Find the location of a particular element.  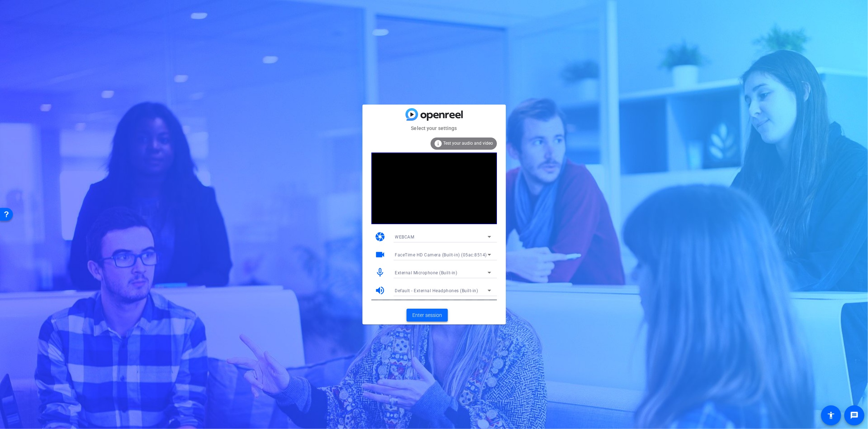

mat-icon: camera is located at coordinates (380, 237).